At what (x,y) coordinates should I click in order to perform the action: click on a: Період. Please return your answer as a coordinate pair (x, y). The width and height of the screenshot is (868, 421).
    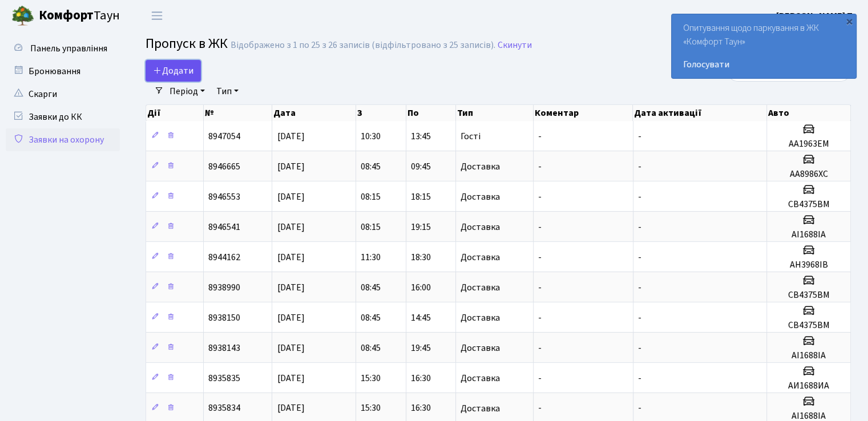
    Looking at the image, I should click on (187, 91).